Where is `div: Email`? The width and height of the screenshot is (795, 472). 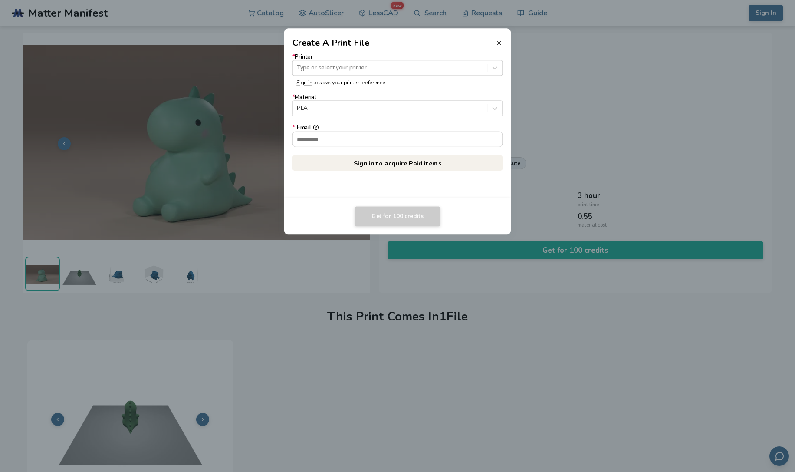
div: Email is located at coordinates (398, 128).